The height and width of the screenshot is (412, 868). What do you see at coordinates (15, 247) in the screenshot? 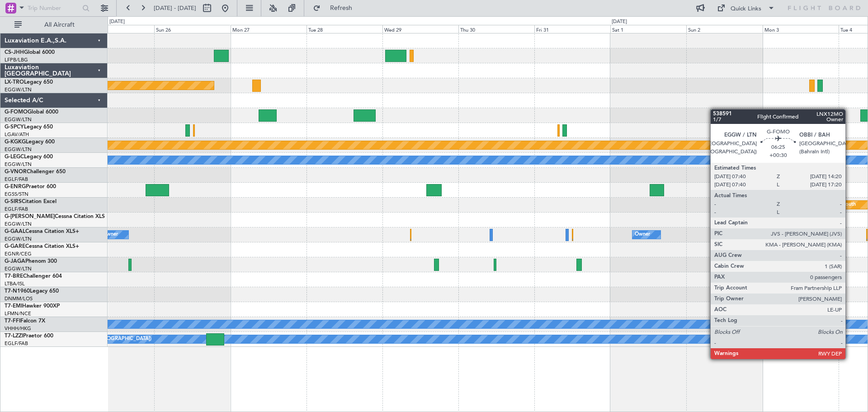
I see `span: G-GARE` at bounding box center [15, 247].